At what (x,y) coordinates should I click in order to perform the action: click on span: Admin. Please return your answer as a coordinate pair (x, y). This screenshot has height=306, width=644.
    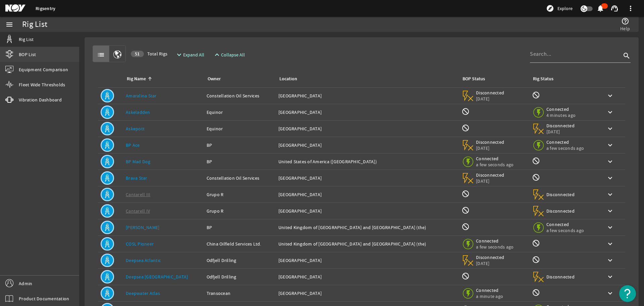
    Looking at the image, I should click on (25, 283).